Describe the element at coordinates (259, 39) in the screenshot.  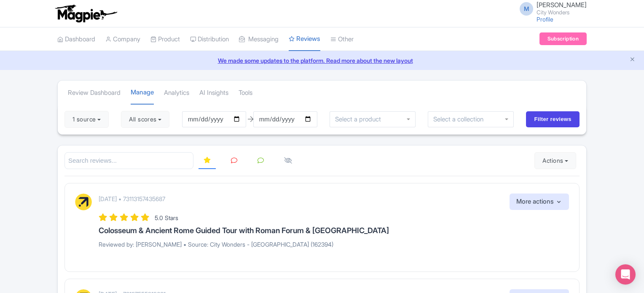
I see `a: Messaging` at that location.